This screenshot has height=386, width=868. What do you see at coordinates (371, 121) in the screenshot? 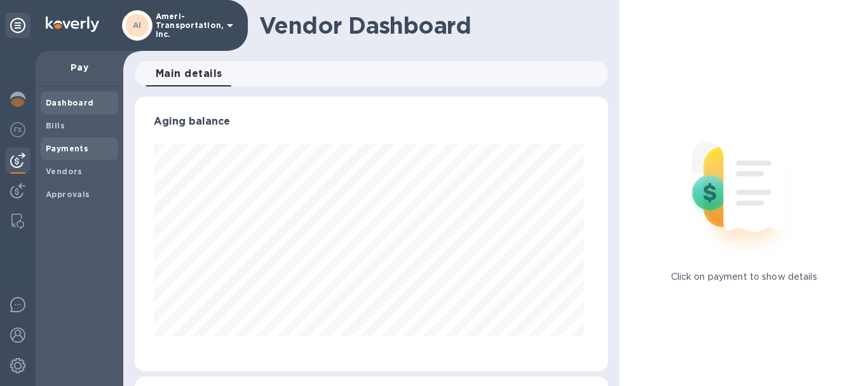
I see `h3: Aging balance` at bounding box center [371, 121].